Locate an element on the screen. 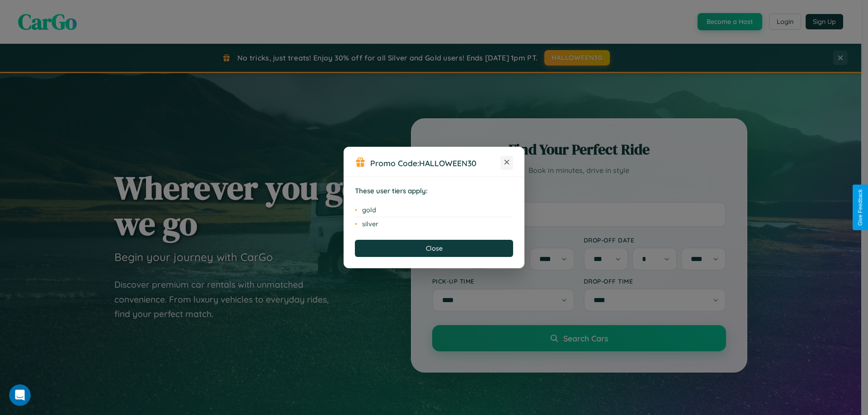  li: gold is located at coordinates (434, 210).